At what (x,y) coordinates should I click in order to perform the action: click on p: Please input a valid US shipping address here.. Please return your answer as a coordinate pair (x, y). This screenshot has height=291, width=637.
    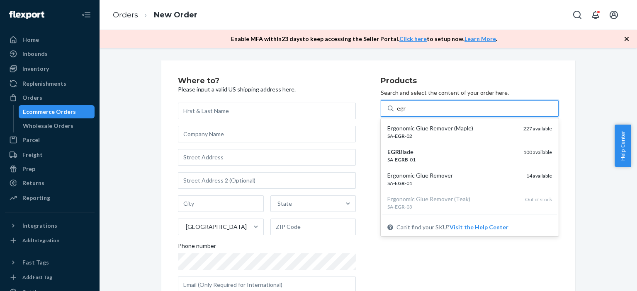
    Looking at the image, I should click on (266, 90).